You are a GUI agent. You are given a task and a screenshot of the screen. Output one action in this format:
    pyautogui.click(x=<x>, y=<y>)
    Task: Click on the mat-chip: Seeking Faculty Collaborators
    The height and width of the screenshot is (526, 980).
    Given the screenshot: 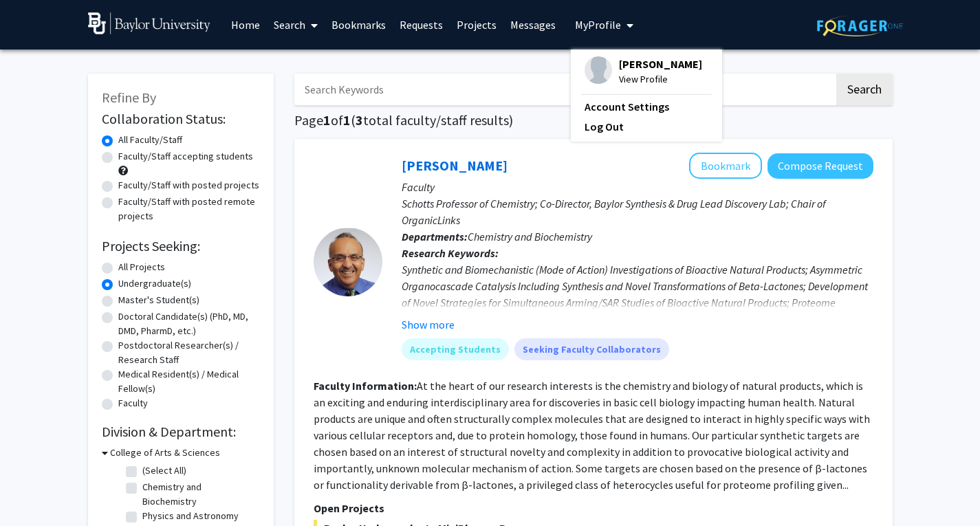 What is the action you would take?
    pyautogui.click(x=592, y=349)
    